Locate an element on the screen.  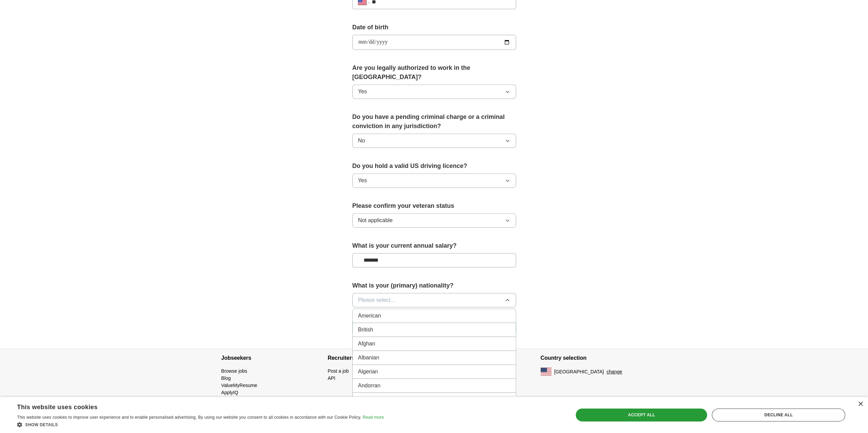
img: US flag is located at coordinates (546, 372).